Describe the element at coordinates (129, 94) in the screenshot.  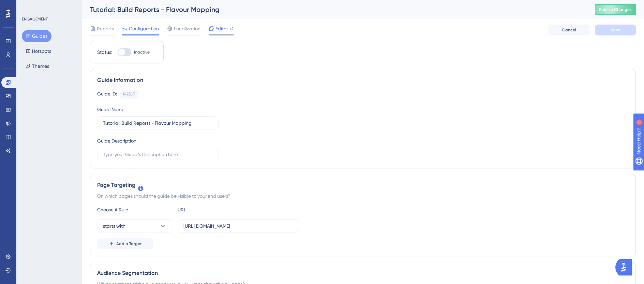
I see `div: 142307` at that location.